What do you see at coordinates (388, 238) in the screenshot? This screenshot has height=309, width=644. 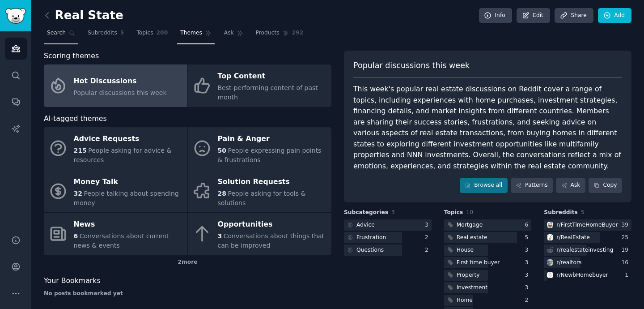 I see `a: Frustration2` at bounding box center [388, 238].